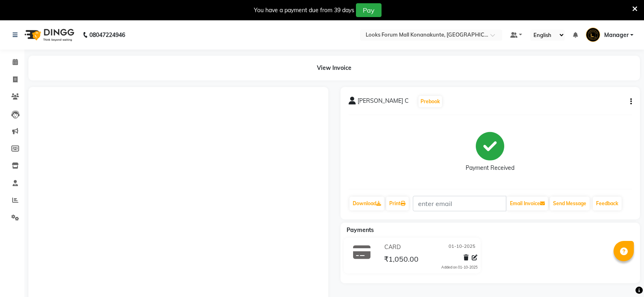 The height and width of the screenshot is (297, 644). I want to click on img: Manager, so click(593, 34).